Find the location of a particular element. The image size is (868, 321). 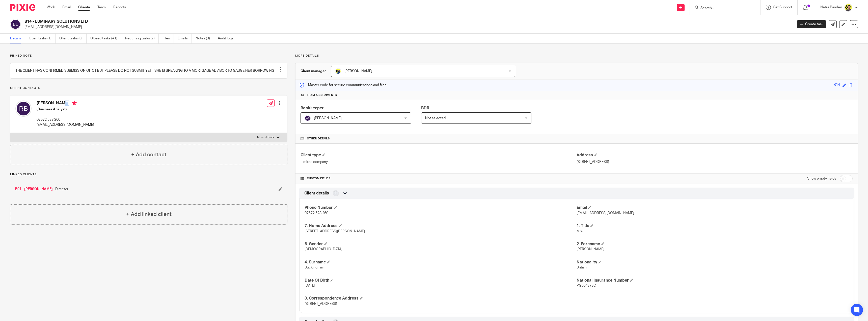

h4: National Insurance Number is located at coordinates (713, 281).